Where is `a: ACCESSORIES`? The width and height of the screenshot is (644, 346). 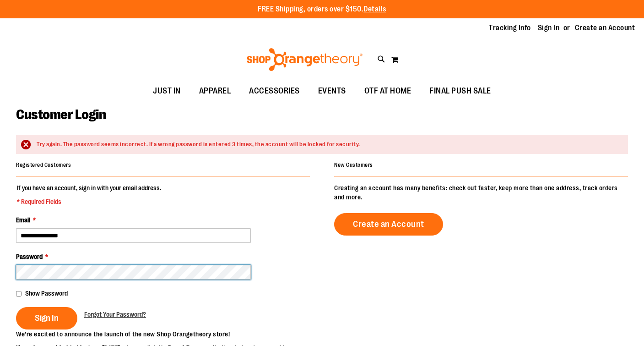
a: ACCESSORIES is located at coordinates (274, 91).